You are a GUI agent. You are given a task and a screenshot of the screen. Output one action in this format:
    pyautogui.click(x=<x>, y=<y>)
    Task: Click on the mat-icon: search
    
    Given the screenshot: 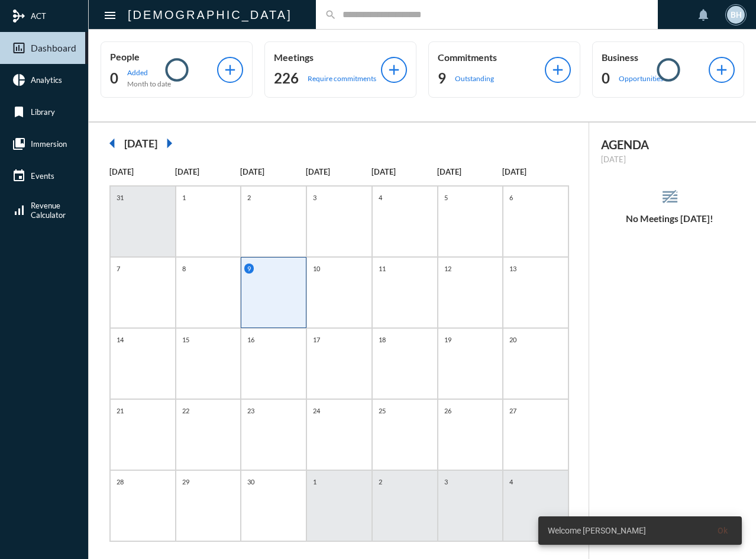 What is the action you would take?
    pyautogui.click(x=331, y=15)
    